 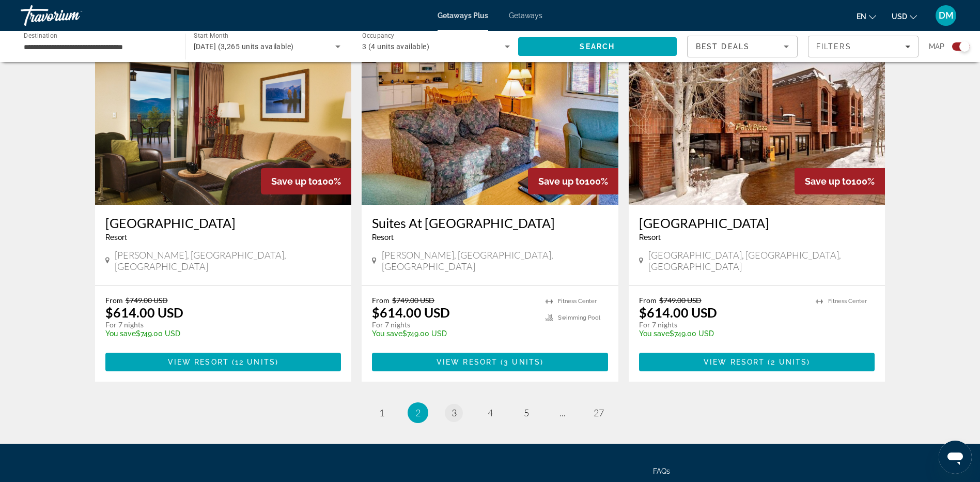 I want to click on span: Search, so click(x=598, y=46).